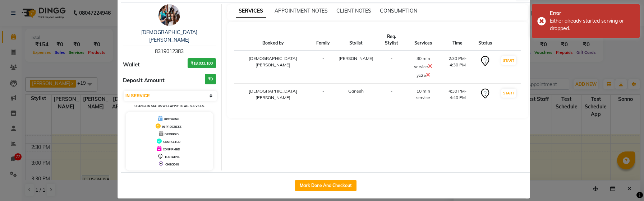  I want to click on div: Either already started serving or dropped., so click(592, 25).